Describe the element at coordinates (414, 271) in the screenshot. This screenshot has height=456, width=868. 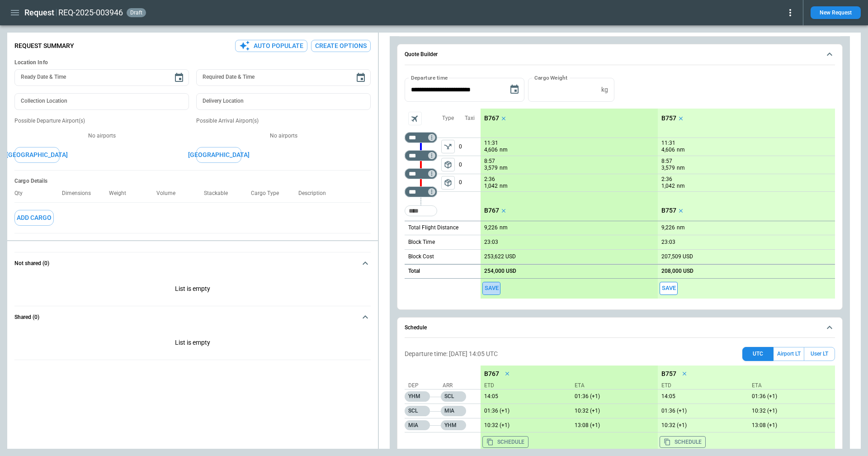
I see `h6: Total` at that location.